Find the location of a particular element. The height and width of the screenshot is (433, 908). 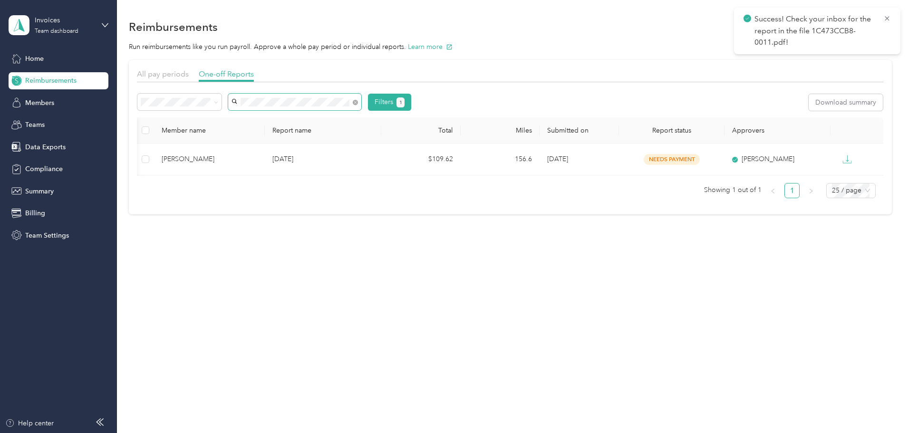

span: Teams is located at coordinates (35, 125).